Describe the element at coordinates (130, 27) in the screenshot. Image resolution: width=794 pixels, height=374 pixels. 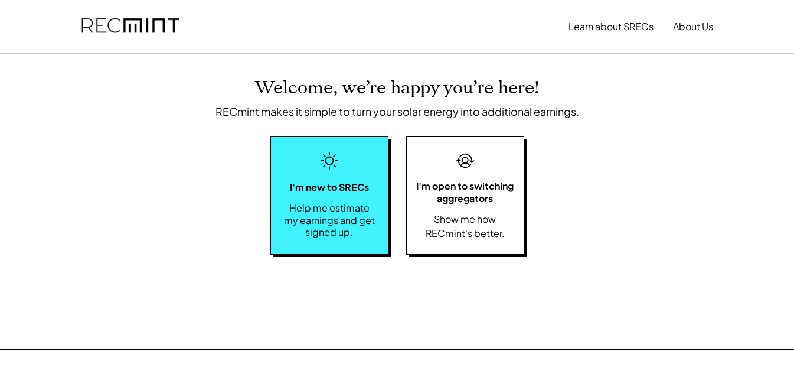
I see `img: recmint-logotype%403x.png` at that location.